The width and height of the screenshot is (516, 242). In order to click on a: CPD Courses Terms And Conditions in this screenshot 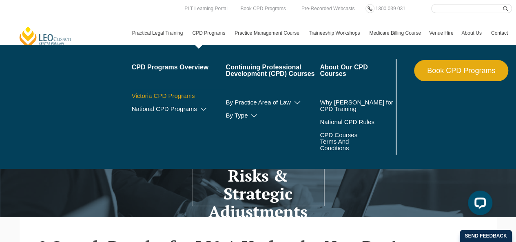, I will do `click(347, 142)`.